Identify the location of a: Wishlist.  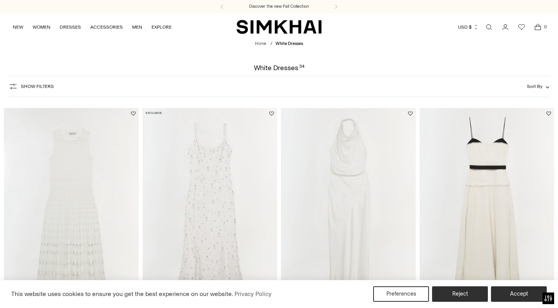
(521, 27).